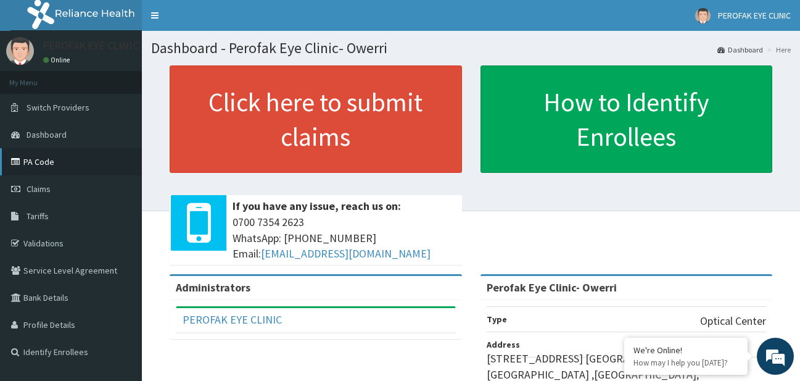  What do you see at coordinates (754, 15) in the screenshot?
I see `span: PEROFAK EYE CLINIC` at bounding box center [754, 15].